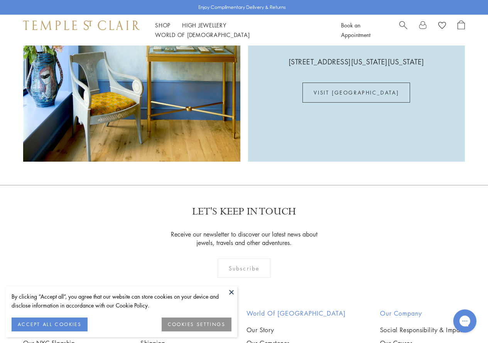 This screenshot has width=488, height=343. What do you see at coordinates (204, 25) in the screenshot?
I see `a: High JewelleryHigh Jewellery` at bounding box center [204, 25].